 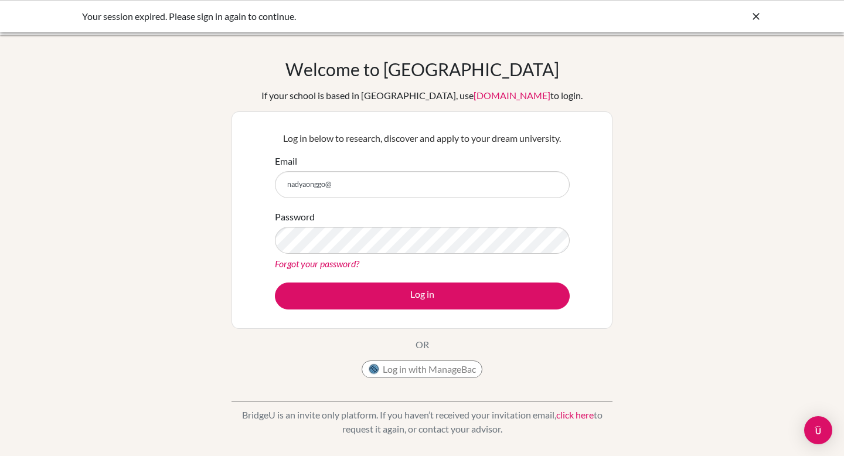 I want to click on a: Forgot your password?, so click(x=317, y=263).